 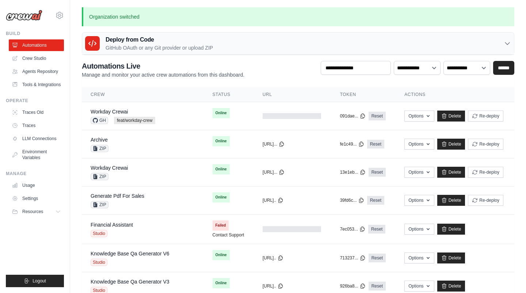 What do you see at coordinates (36, 58) in the screenshot?
I see `a: Crew Studio` at bounding box center [36, 58].